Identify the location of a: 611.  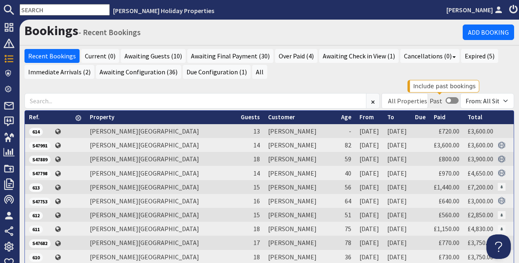
(36, 228).